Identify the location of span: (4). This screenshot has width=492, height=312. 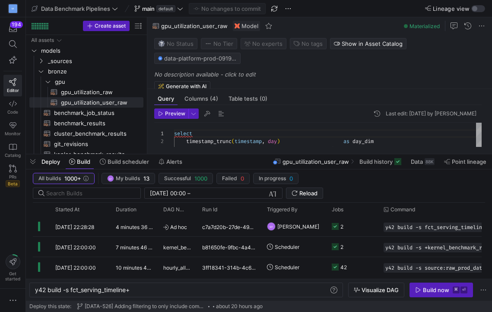
(214, 99).